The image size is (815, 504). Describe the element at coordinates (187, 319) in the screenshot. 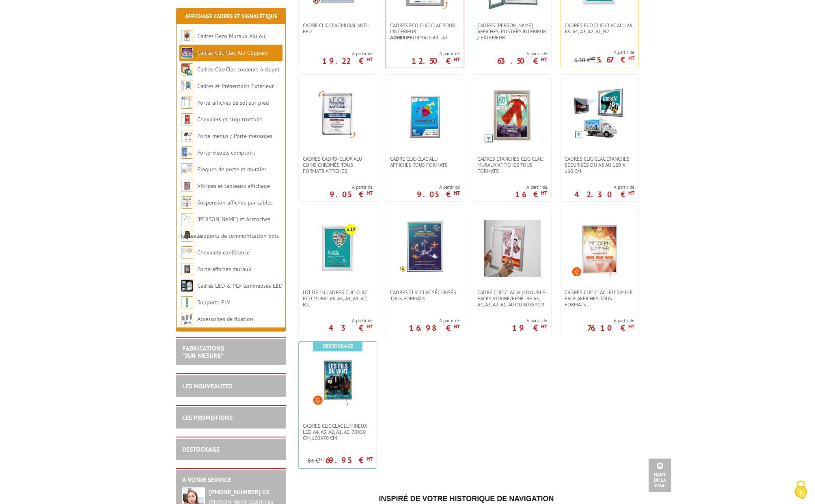

I see `img: Accessoires de fixation` at that location.